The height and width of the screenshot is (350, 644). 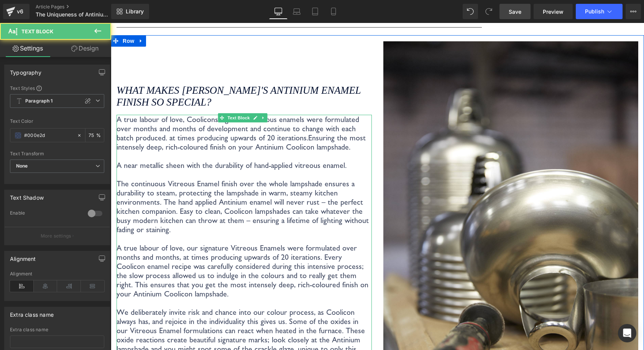 I want to click on div: Text Styles, so click(x=57, y=88).